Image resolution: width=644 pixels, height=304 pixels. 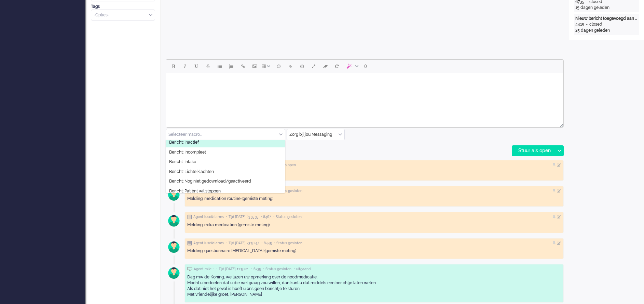 What do you see at coordinates (226, 172) in the screenshot?
I see `li: Bericht: Lichte klachten` at bounding box center [226, 172].